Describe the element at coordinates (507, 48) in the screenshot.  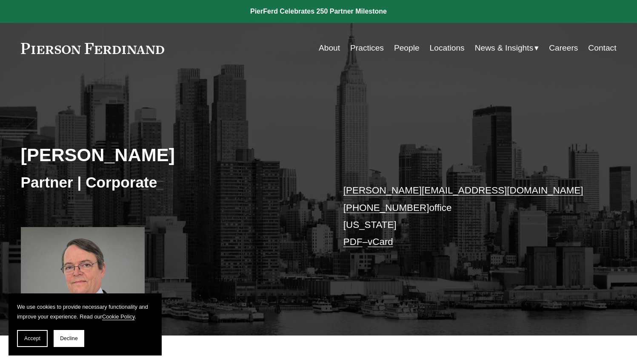
I see `a: folder dropdown` at that location.